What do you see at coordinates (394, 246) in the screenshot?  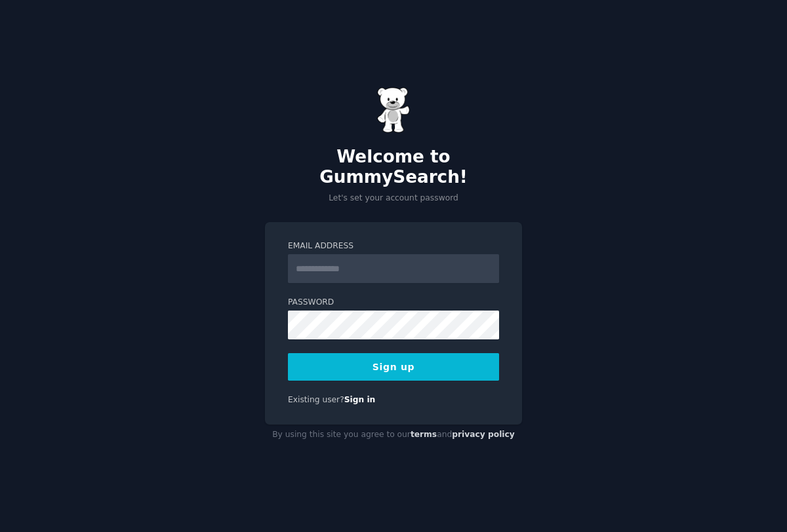 I see `label: Email Address` at bounding box center [394, 246].